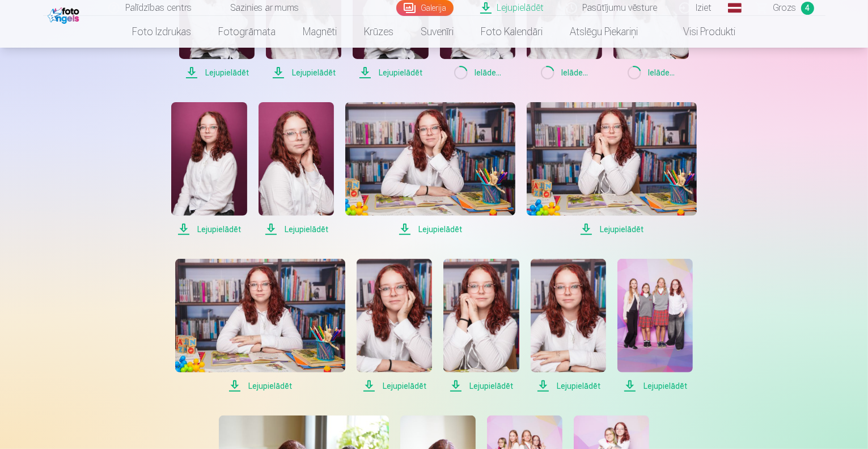 The height and width of the screenshot is (449, 868). Describe the element at coordinates (604, 31) in the screenshot. I see `a: Atslēgu piekariņi` at that location.